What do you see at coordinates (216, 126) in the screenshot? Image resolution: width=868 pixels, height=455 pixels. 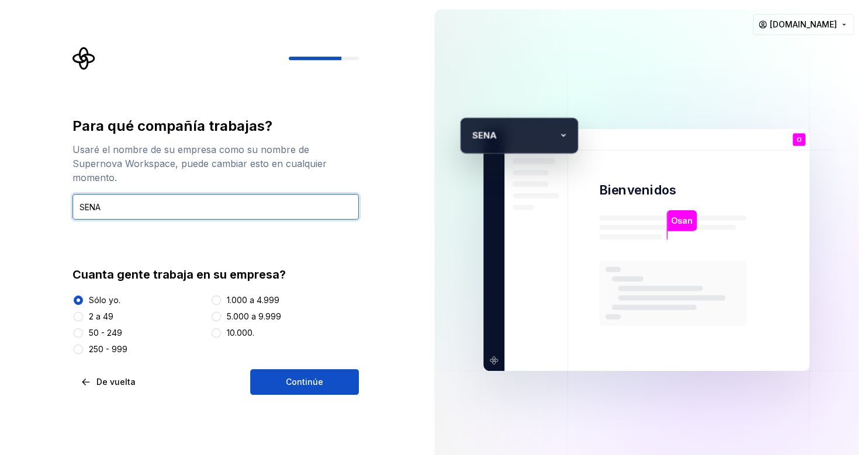 I see `div: Para qué compañía trabajas?` at bounding box center [216, 126].